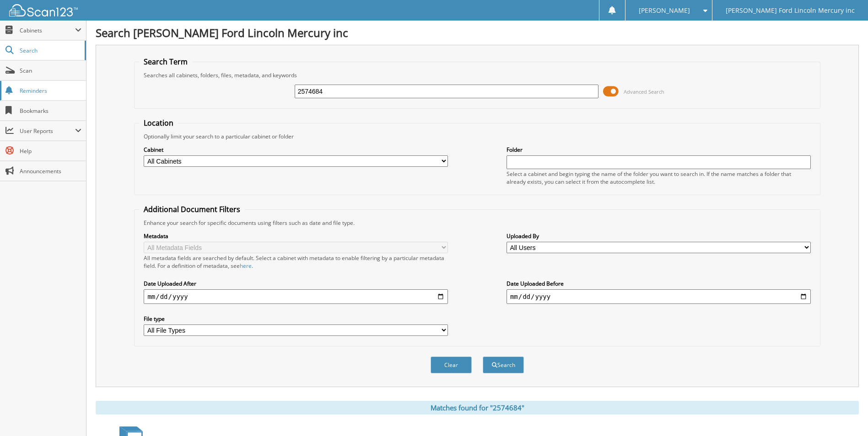  Describe the element at coordinates (658, 235) in the screenshot. I see `label: Uploaded By` at that location.